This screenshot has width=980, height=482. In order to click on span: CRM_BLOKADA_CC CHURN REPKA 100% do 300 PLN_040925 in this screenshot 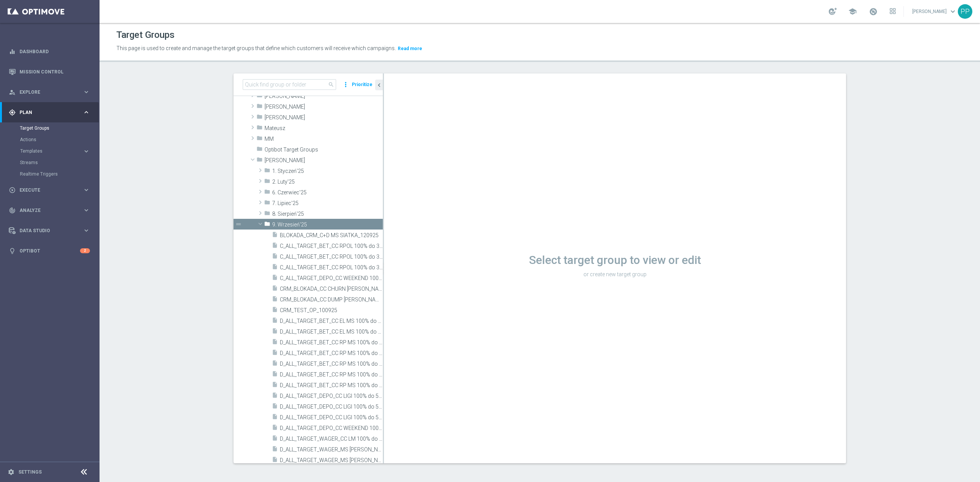, I will do `click(331, 289)`.